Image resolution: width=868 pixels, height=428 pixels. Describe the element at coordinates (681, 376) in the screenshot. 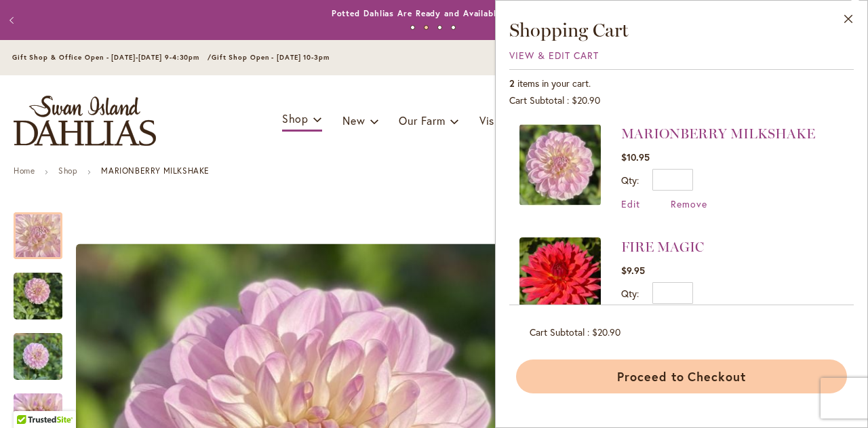

I see `button: Proceed to Checkout` at that location.